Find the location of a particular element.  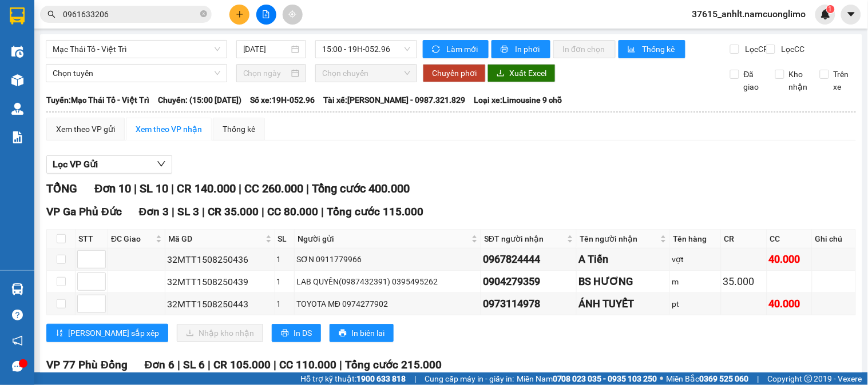

span: VP 77 Phù Đổng is located at coordinates (87, 365).